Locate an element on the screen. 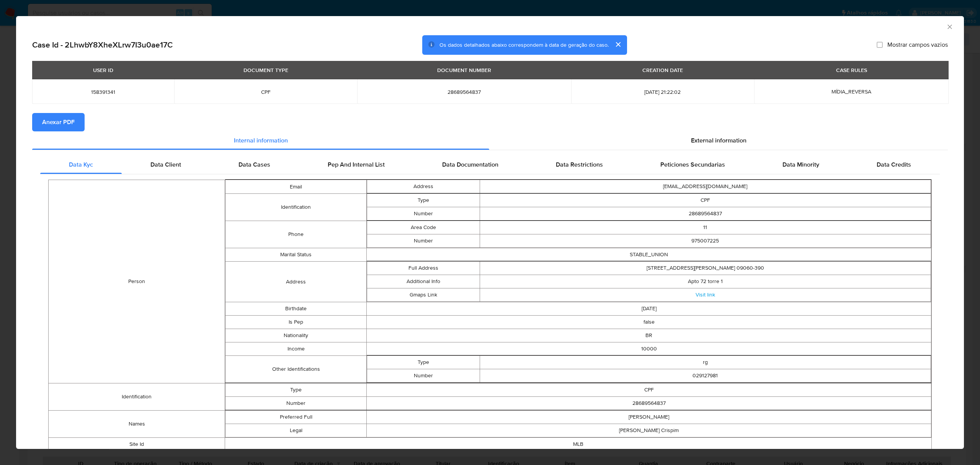  button: Fechar a janela is located at coordinates (950, 26).